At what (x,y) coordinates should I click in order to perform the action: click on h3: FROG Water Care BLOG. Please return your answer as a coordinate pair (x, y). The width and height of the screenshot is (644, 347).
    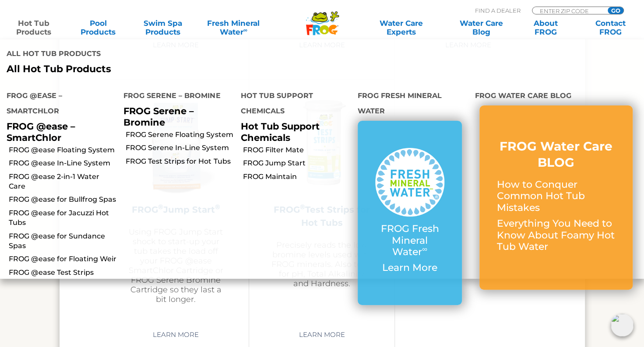
    Looking at the image, I should click on (556, 154).